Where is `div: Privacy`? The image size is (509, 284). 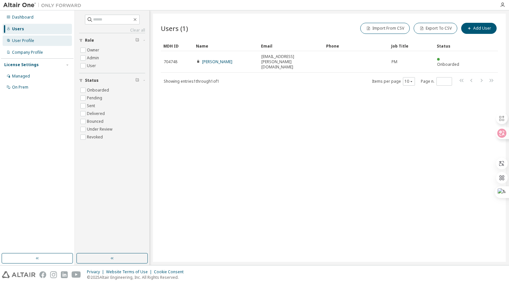 div: Privacy is located at coordinates (96, 272).